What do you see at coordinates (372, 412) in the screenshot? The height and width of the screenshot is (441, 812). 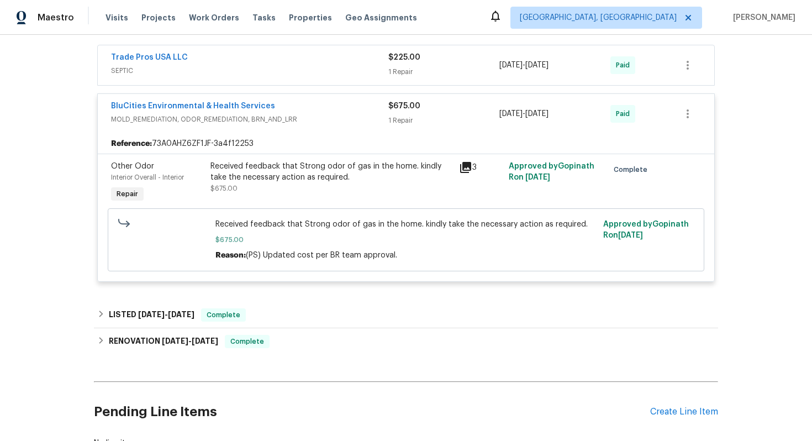 I see `h2: Pending Line Items` at bounding box center [372, 412].